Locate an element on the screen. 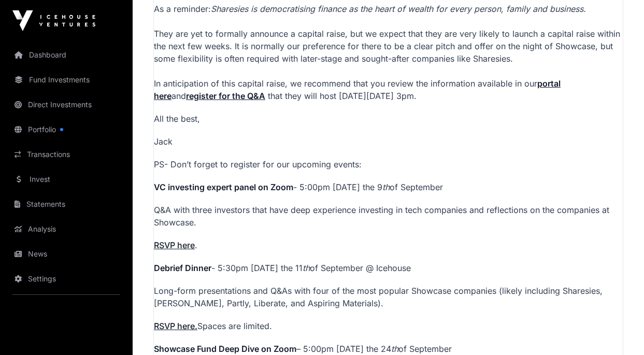 The width and height of the screenshot is (644, 355). p: Long-form presentations and Q&As with four of the most popular Showcase companies (likely includi... is located at coordinates (388, 297).